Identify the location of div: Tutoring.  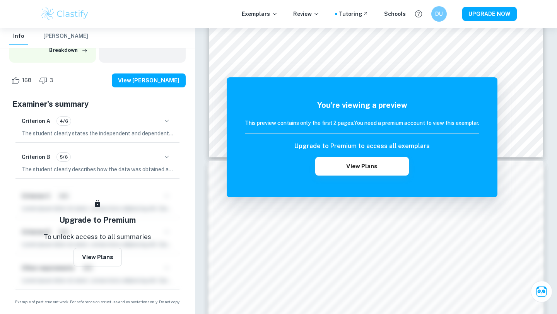
(353, 14).